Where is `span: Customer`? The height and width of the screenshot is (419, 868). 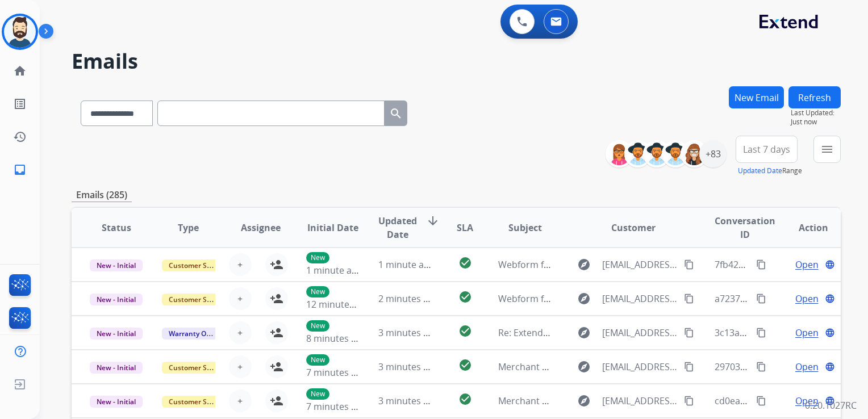 span: Customer is located at coordinates (633, 228).